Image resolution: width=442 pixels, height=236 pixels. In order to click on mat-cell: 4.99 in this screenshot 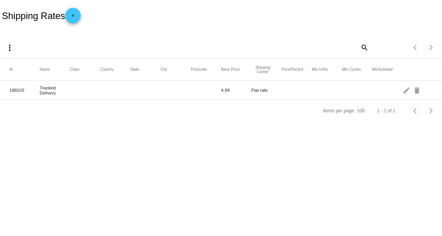, I will do `click(236, 90)`.